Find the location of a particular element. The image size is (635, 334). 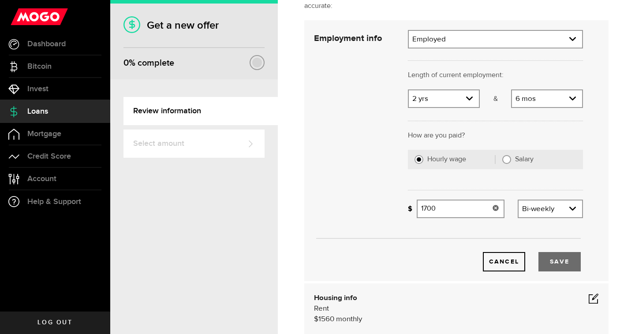

span: Account is located at coordinates (42, 179).